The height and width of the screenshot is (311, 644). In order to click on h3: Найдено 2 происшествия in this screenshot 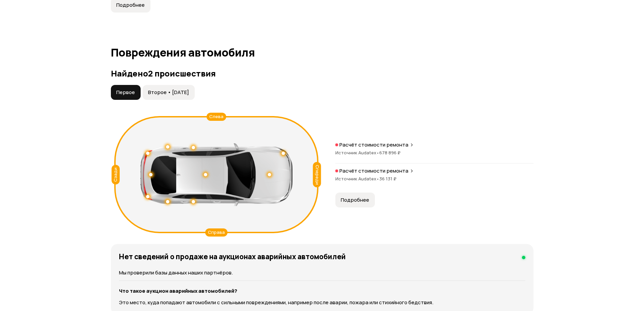, I will do `click(322, 73)`.